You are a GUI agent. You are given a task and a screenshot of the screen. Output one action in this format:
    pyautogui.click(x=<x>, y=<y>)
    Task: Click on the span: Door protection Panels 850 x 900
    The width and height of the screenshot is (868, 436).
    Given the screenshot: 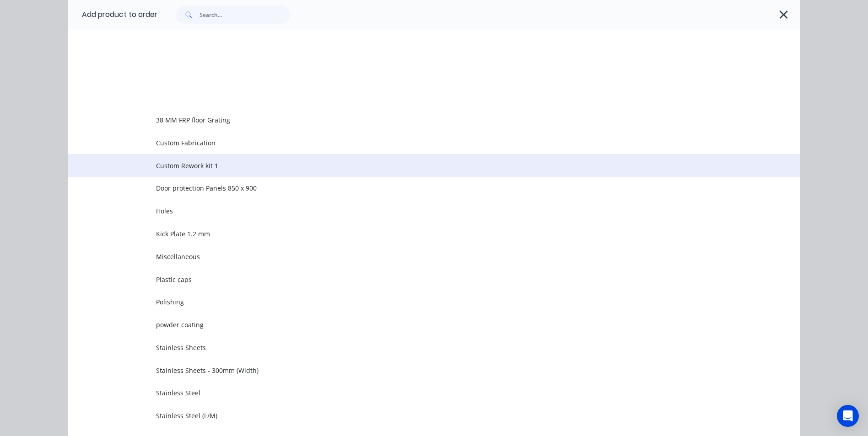 What is the action you would take?
    pyautogui.click(x=414, y=188)
    